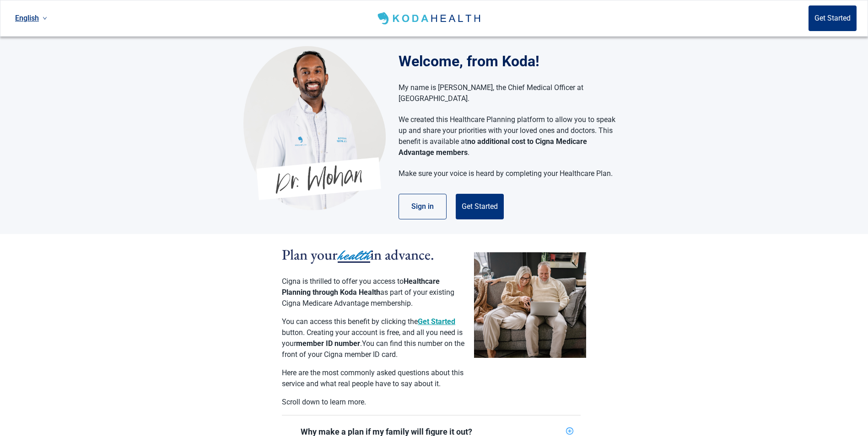  Describe the element at coordinates (570, 431) in the screenshot. I see `span: plus-circle` at that location.